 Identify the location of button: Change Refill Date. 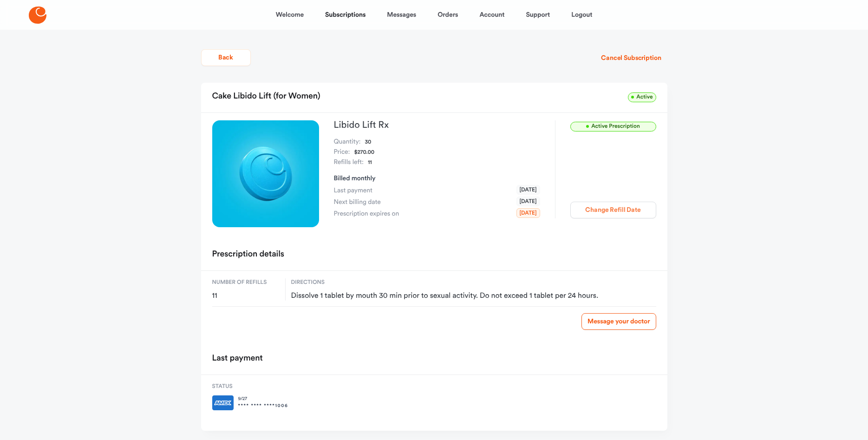
(613, 210).